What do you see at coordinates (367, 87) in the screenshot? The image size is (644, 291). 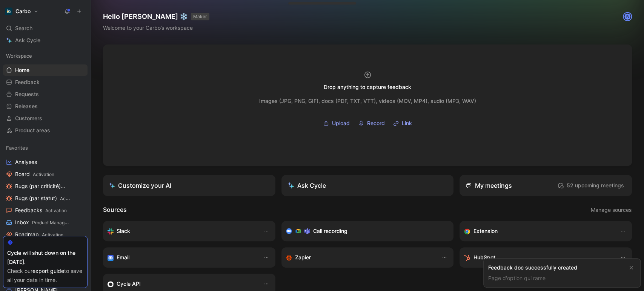 I see `div: Drop anything to capture feedback` at bounding box center [367, 87].